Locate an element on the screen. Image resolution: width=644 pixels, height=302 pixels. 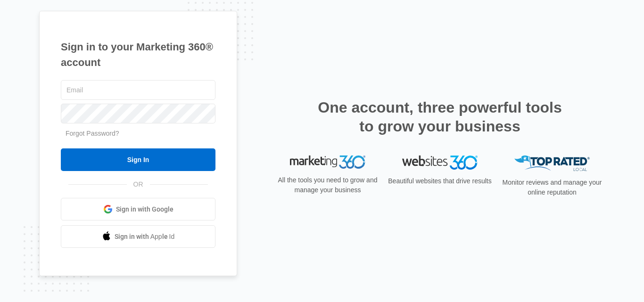
p: All the tools you need to grow and manage your business is located at coordinates (328, 185).